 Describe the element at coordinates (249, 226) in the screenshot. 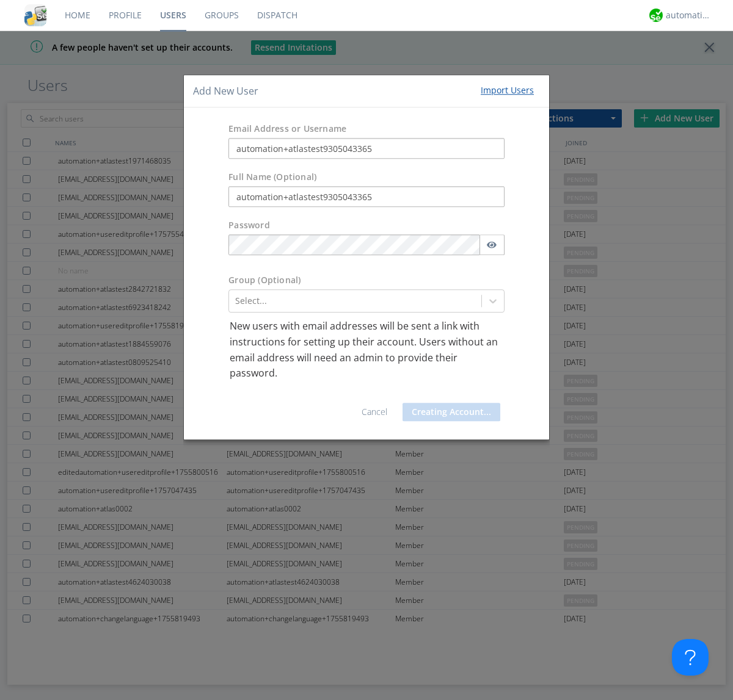

I see `label: Password` at that location.